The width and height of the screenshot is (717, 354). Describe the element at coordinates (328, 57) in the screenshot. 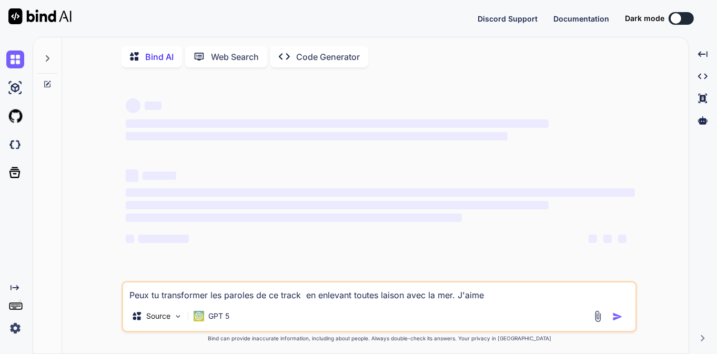

I see `p: Code Generator` at that location.